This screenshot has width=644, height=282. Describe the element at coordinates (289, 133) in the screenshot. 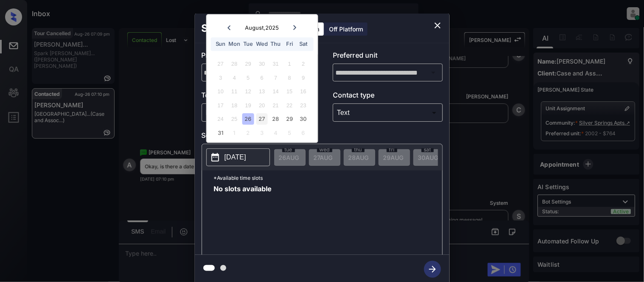

I see `div: Choose Friday, September 5th, 2025` at that location.